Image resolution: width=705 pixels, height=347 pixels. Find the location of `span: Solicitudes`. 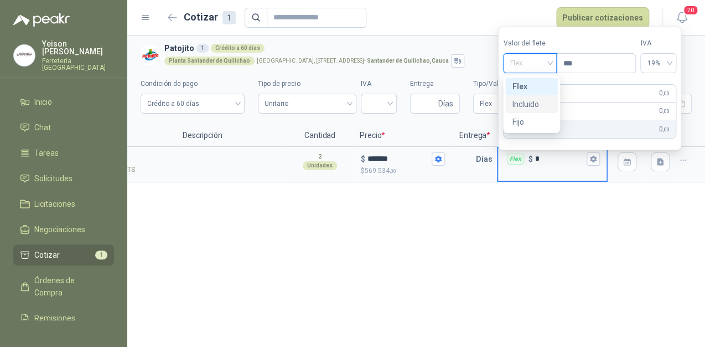

span: Solicitudes is located at coordinates (53, 178).